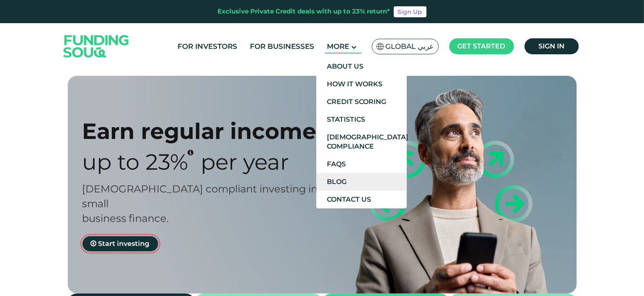 This screenshot has height=296, width=644. What do you see at coordinates (361, 84) in the screenshot?
I see `a: How It Works` at bounding box center [361, 84].